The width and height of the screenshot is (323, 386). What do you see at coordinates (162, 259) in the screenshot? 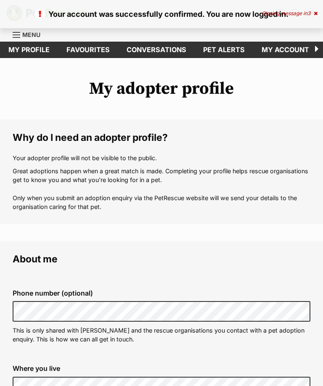
I see `legend: About me` at bounding box center [162, 259].